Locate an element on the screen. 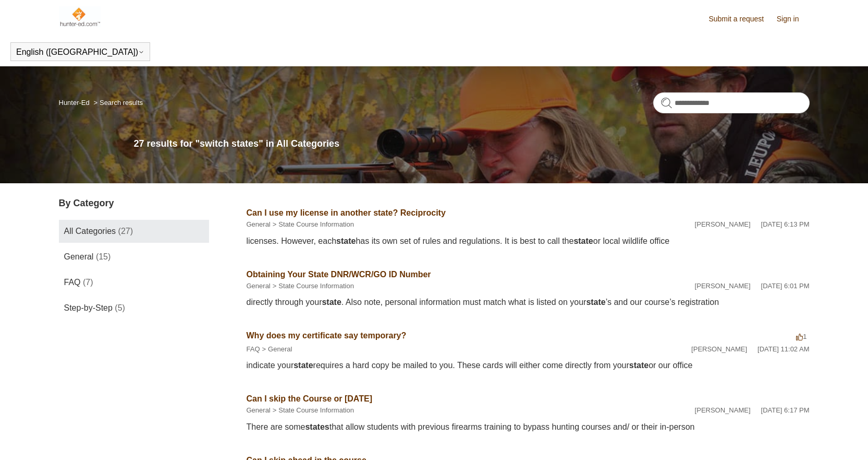 This screenshot has height=460, width=868. time: 02/12/2024, 18:13 is located at coordinates (786, 224).